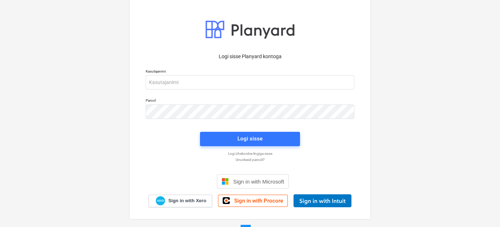 The image size is (500, 227). I want to click on a: Logi ühekordse lingiga sisse, so click(250, 154).